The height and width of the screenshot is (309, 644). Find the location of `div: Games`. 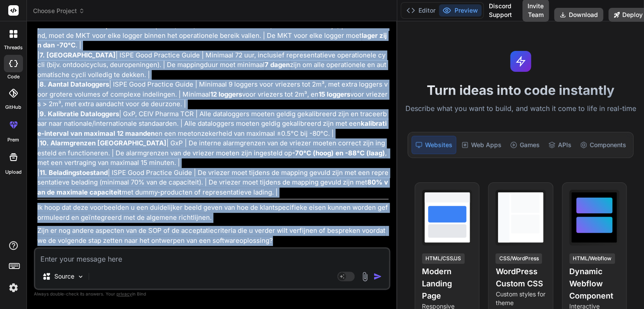

div: Games is located at coordinates (525, 145).